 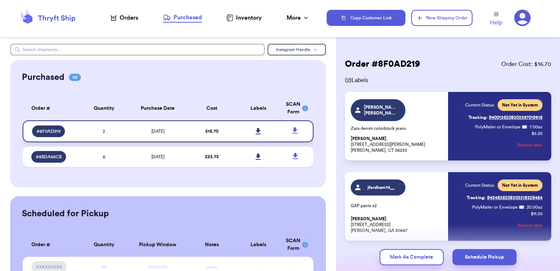 I want to click on span: 6, so click(x=104, y=157).